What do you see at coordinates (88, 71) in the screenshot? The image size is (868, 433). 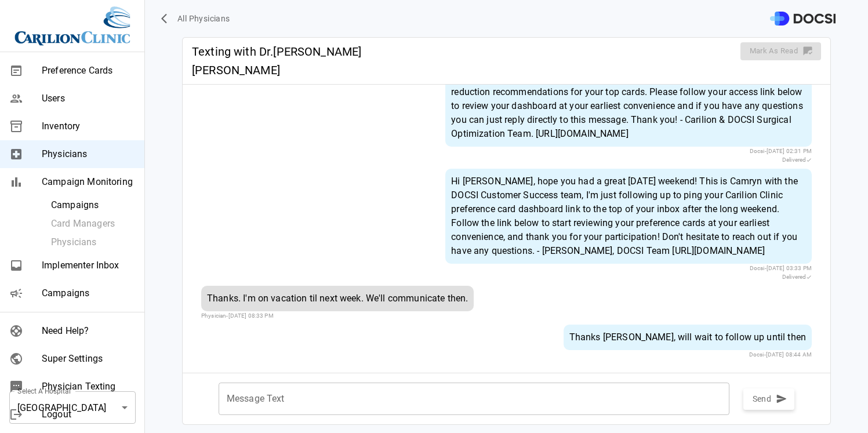 I see `span: Preference Cards` at bounding box center [88, 71].